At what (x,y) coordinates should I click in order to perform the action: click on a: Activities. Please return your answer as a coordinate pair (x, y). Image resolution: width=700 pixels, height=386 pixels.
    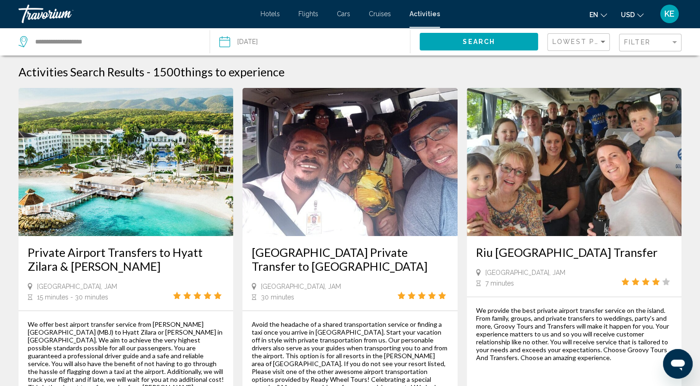
    Looking at the image, I should click on (425, 14).